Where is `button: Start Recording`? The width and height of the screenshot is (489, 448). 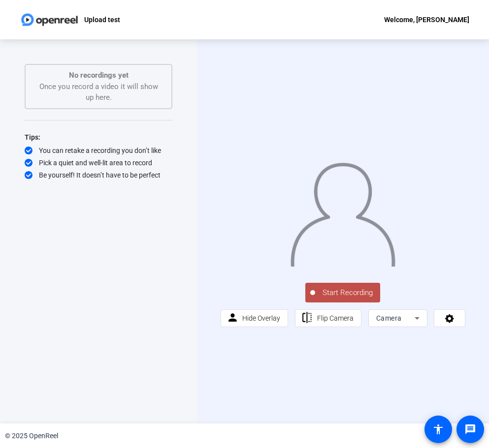 button: Start Recording is located at coordinates (342, 292).